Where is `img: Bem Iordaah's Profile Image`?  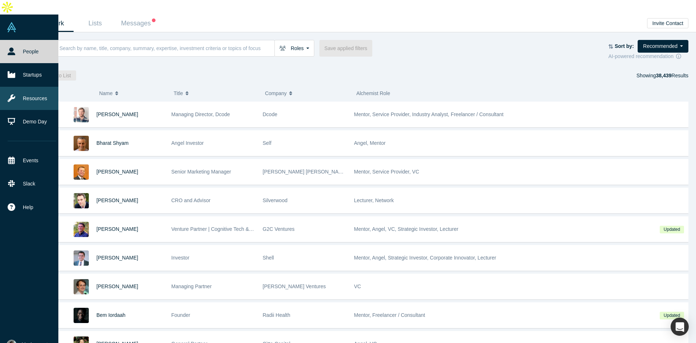 img: Bem Iordaah's Profile Image is located at coordinates (81, 315).